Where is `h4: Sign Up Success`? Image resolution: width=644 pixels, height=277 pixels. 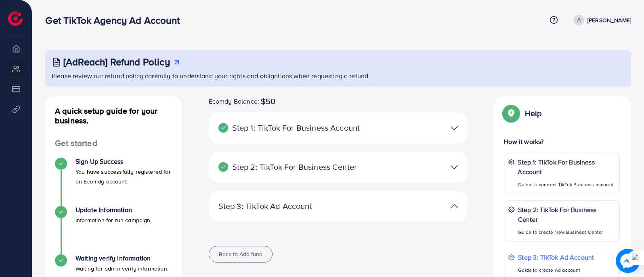
h4: Sign Up Success is located at coordinates (124, 161).